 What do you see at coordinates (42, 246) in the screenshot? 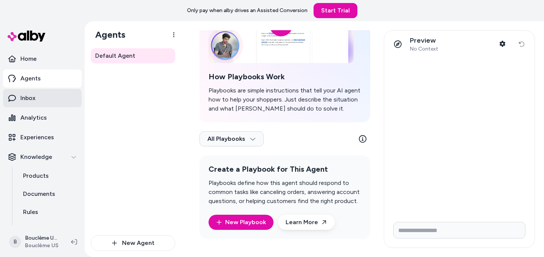
I see `span: Bouclème US` at bounding box center [42, 246].